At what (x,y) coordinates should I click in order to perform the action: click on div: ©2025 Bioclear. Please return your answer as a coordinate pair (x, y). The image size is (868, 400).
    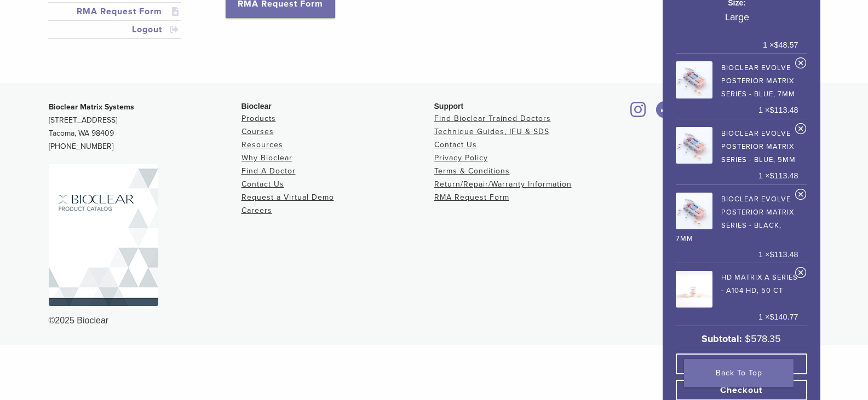
    Looking at the image, I should click on (434, 321).